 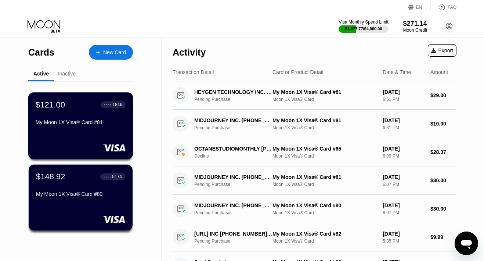 I want to click on div: 6:51 PM, so click(x=404, y=99).